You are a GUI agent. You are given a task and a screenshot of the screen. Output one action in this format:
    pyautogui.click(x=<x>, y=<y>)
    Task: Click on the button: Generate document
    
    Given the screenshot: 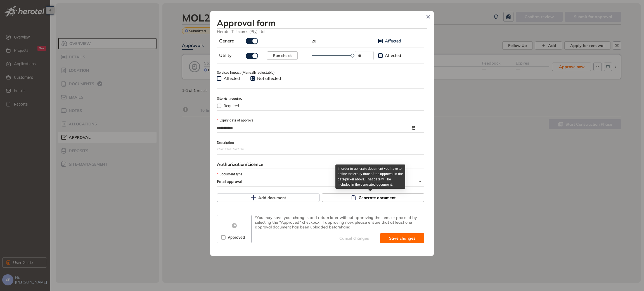 What is the action you would take?
    pyautogui.click(x=373, y=198)
    